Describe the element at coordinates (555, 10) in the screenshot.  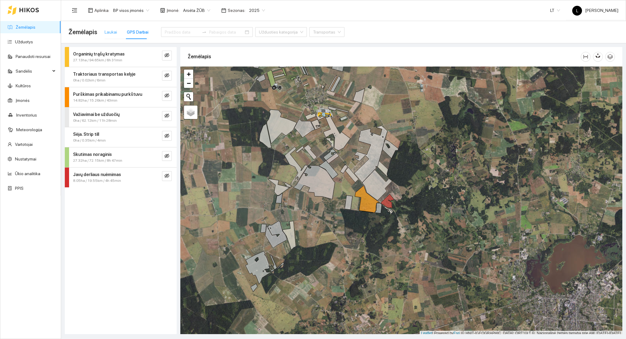
I see `span: LT` at that location.